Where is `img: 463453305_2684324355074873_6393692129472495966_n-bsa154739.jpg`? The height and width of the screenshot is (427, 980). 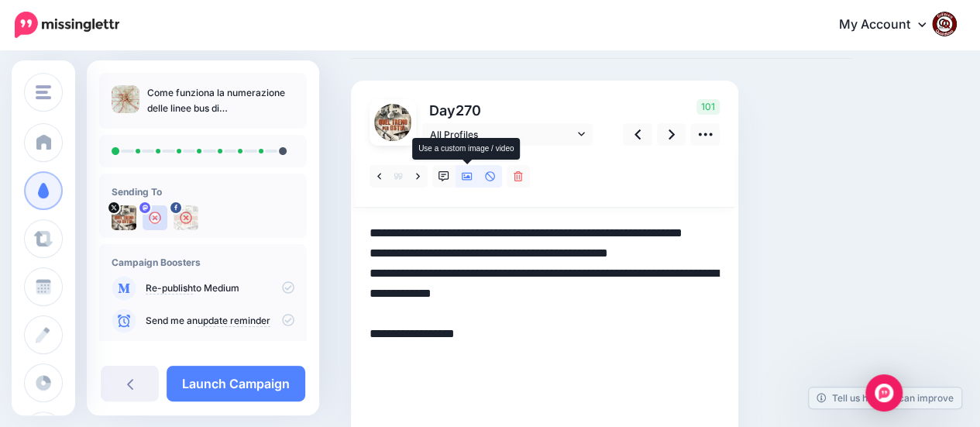 img: 463453305_2684324355074873_6393692129472495966_n-bsa154739.jpg is located at coordinates (186, 217).